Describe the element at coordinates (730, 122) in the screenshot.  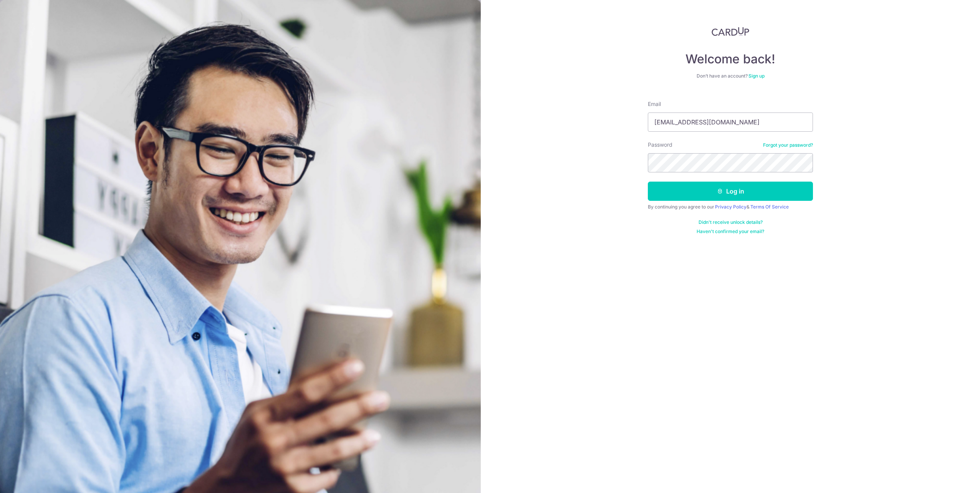
I see `input: Enter your Email` at that location.